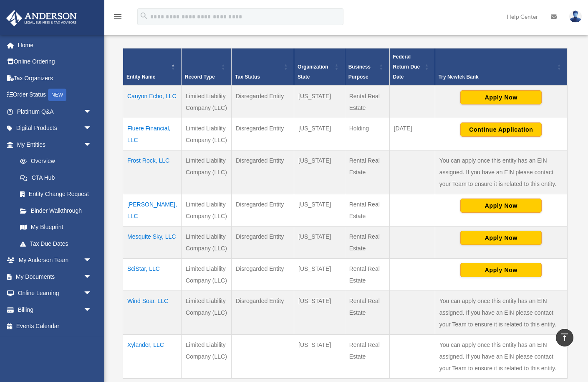 Image resolution: width=588 pixels, height=382 pixels. I want to click on th: Record Type: Activate to sort, so click(206, 67).